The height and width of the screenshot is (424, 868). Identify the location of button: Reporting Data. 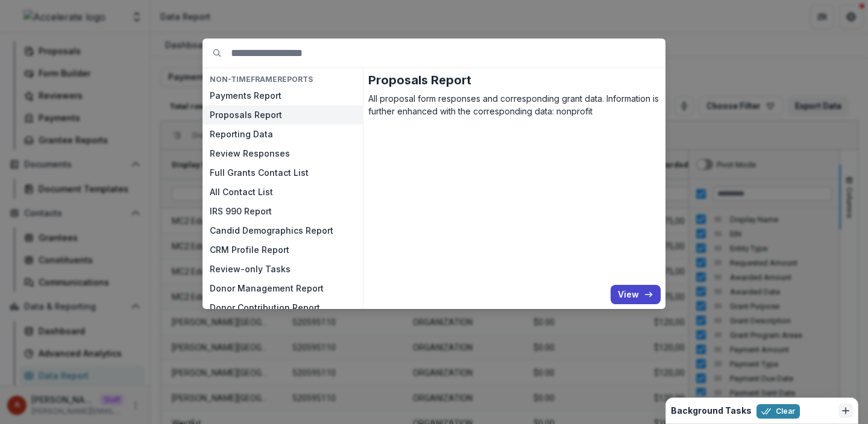
(283, 135).